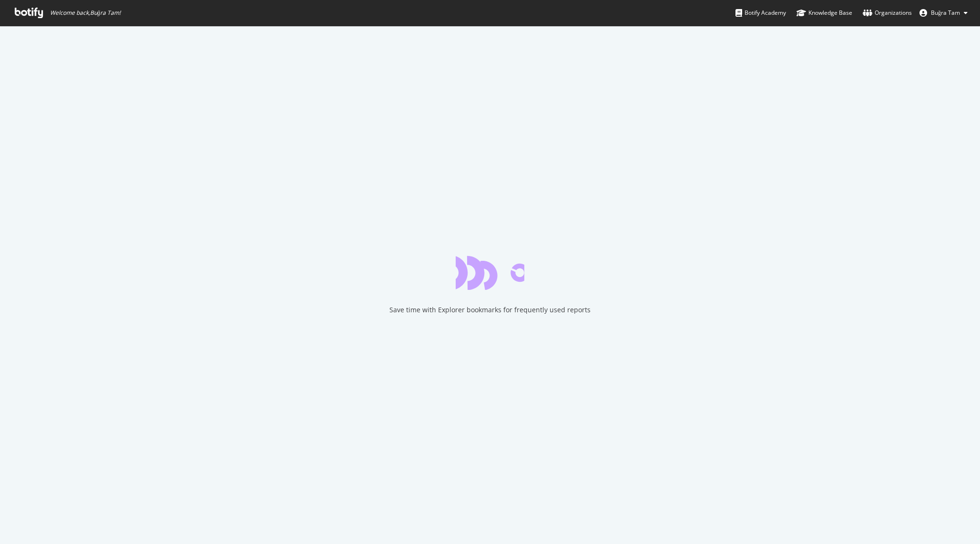  What do you see at coordinates (887, 13) in the screenshot?
I see `div: Organizations` at bounding box center [887, 13].